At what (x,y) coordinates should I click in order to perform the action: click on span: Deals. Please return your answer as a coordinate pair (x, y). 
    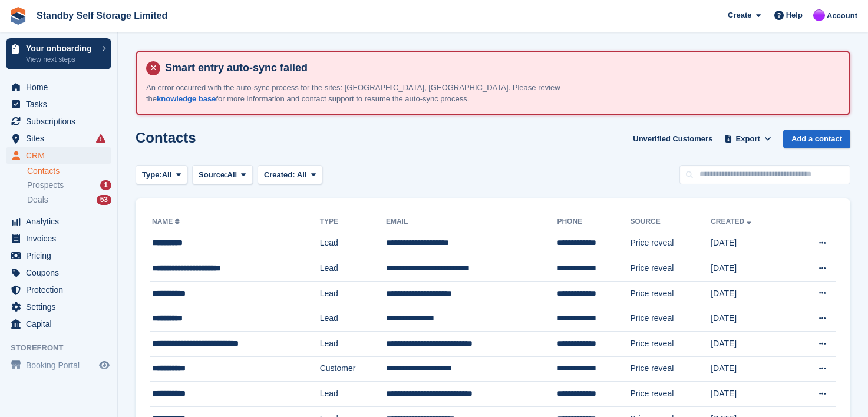
    Looking at the image, I should click on (38, 200).